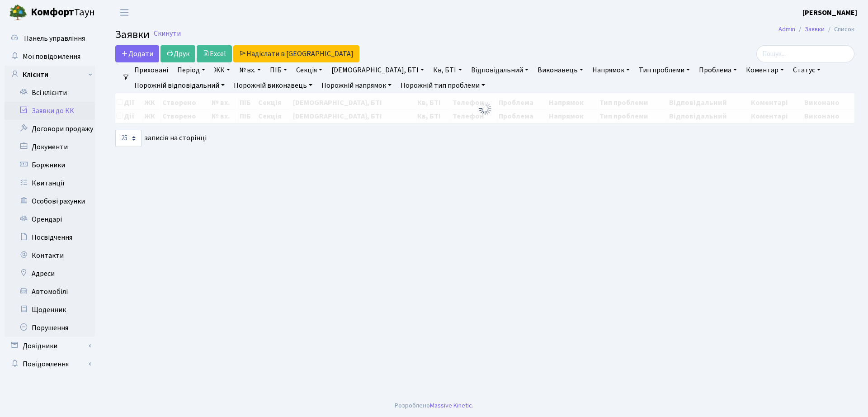  I want to click on a: Орендарі, so click(50, 219).